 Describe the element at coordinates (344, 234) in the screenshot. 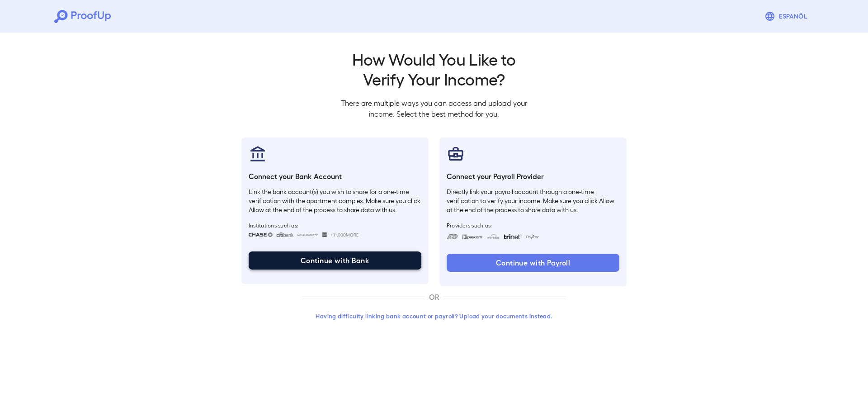

I see `span: +11,000 More` at that location.